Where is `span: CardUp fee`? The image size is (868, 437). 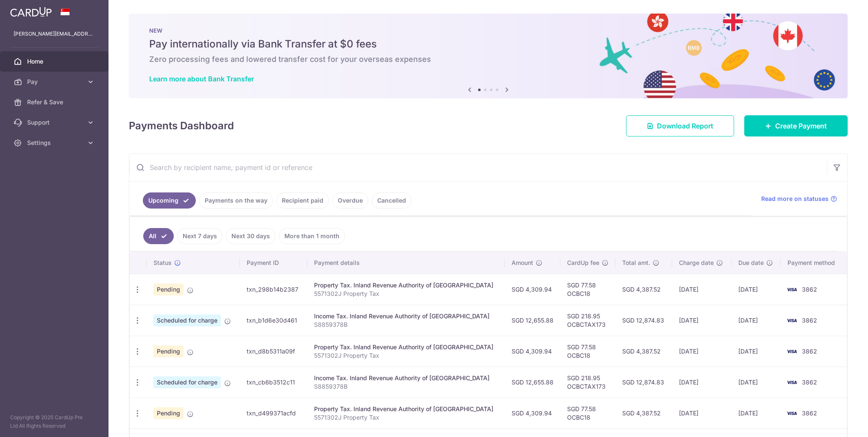
span: CardUp fee is located at coordinates (583, 263).